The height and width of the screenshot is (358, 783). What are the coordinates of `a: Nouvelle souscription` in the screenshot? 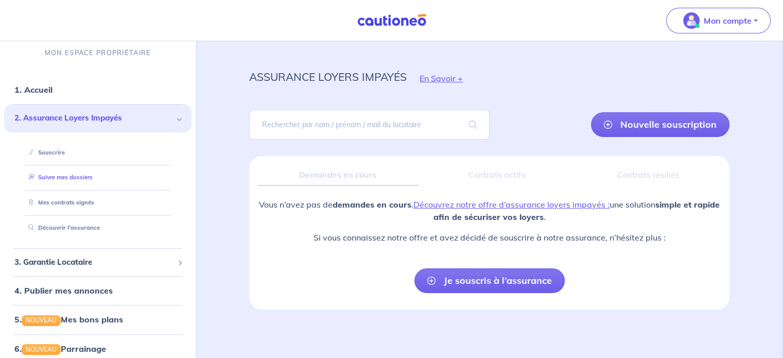 It's located at (660, 125).